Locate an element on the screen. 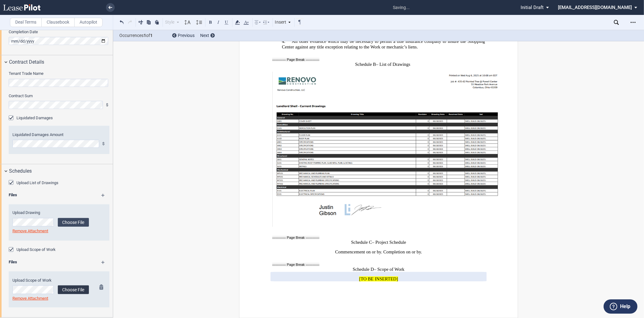  div: Previous is located at coordinates (183, 36).